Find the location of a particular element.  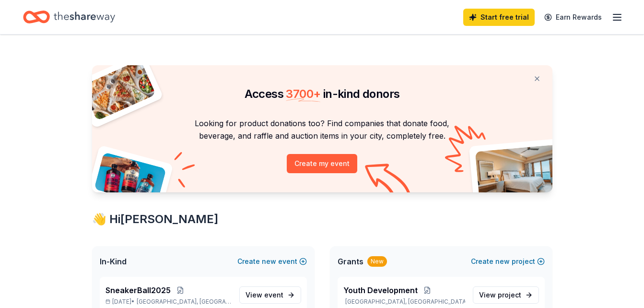

a: Earn Rewards is located at coordinates (573, 17).